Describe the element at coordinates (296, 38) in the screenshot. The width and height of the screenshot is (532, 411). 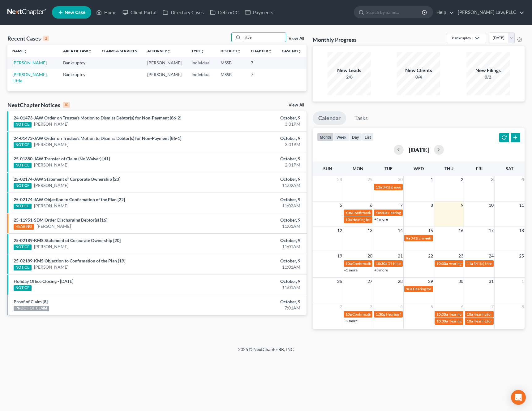
I see `a: View All` at that location.